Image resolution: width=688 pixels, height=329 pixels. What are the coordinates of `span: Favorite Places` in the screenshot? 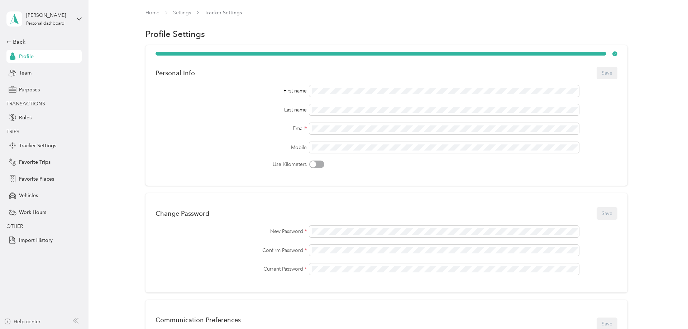 It's located at (37, 179).